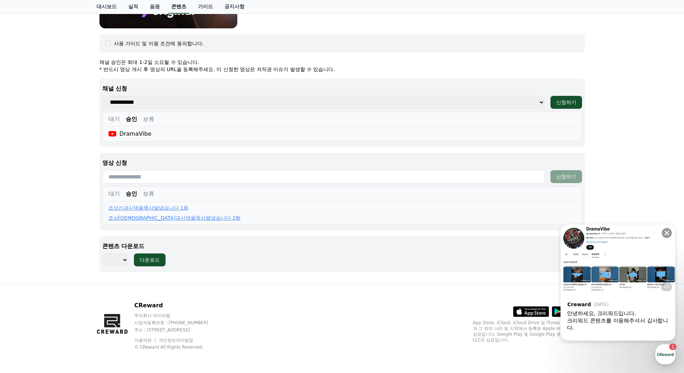 The width and height of the screenshot is (684, 373). Describe the element at coordinates (25, 236) in the screenshot. I see `a: 홈` at that location.